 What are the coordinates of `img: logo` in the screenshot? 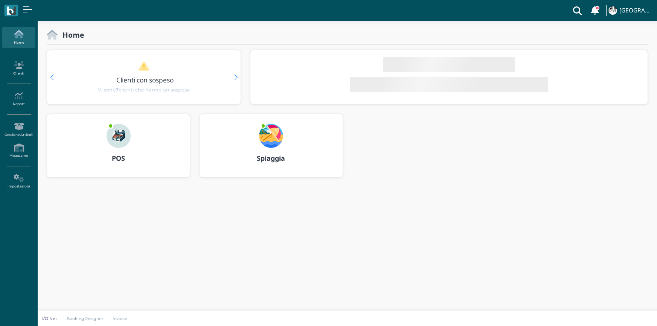 It's located at (11, 11).